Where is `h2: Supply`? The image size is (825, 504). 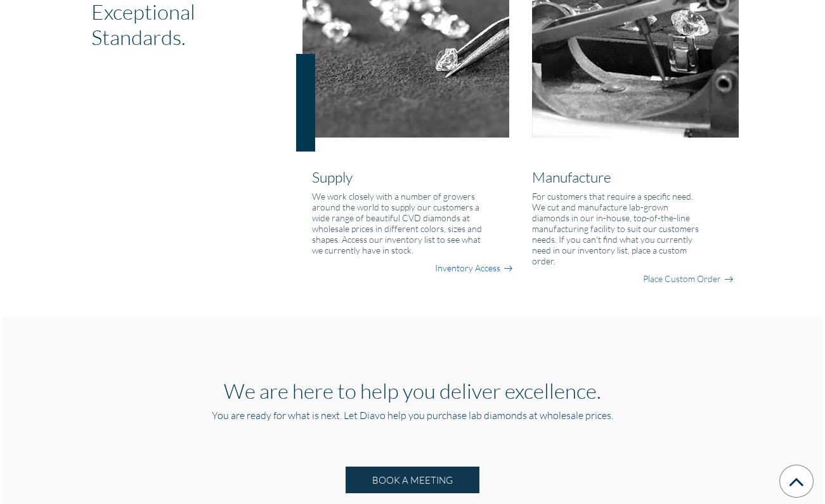
h2: Supply is located at coordinates (413, 177).